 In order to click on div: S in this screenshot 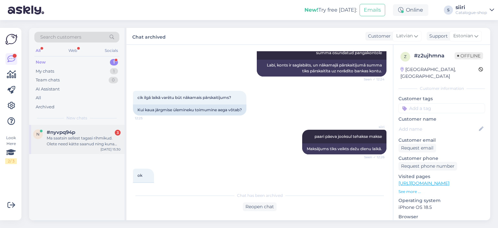, I will do `click(448, 10)`.